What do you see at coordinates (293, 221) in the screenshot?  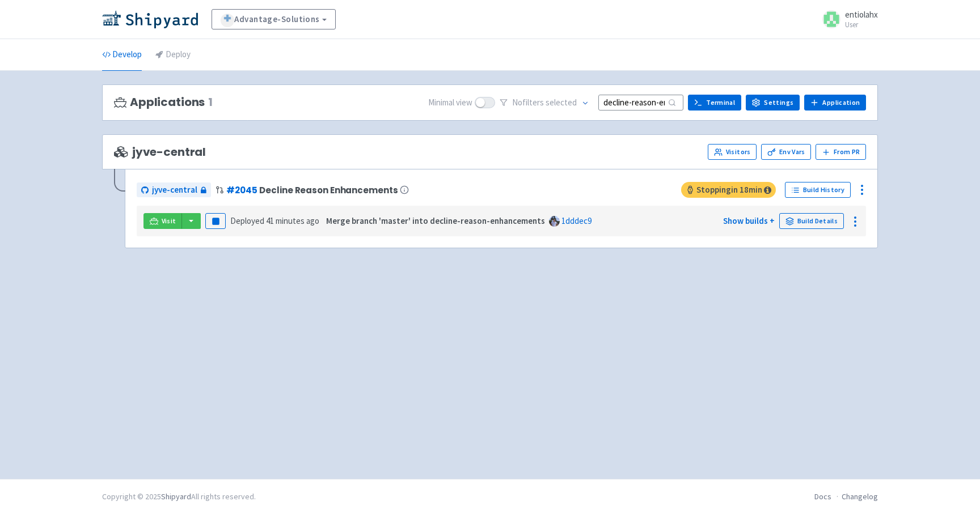 I see `time: 41 minutes ago` at bounding box center [293, 221].